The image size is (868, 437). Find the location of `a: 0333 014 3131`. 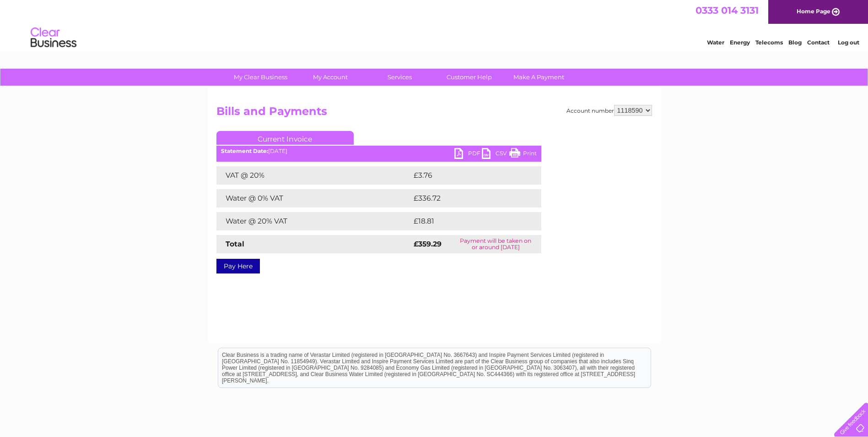

a: 0333 014 3131 is located at coordinates (727, 10).